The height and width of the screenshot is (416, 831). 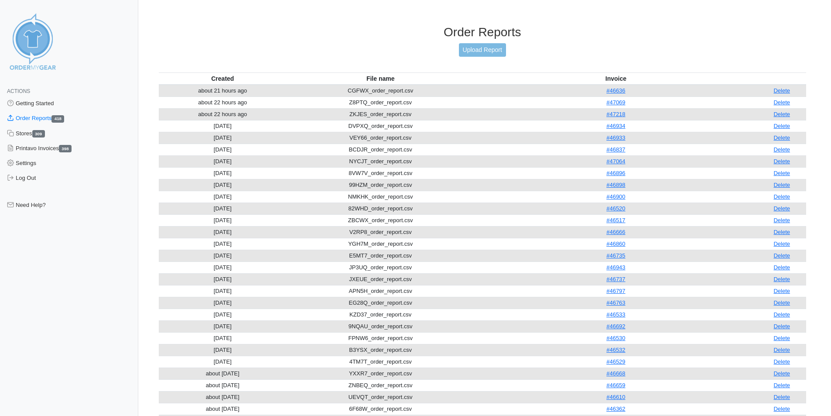 I want to click on td: NMKHK_order_report.csv, so click(x=381, y=196).